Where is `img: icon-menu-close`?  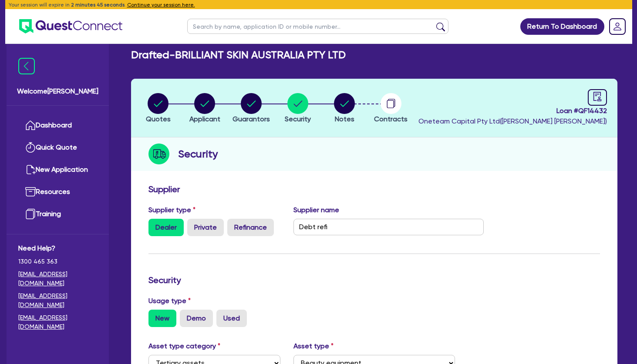 img: icon-menu-close is located at coordinates (27, 66).